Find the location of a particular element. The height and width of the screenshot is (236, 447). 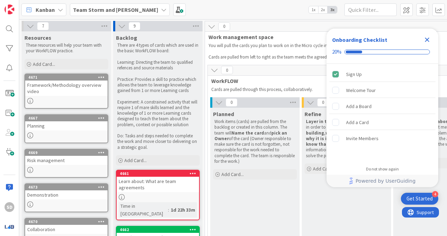

span: 9 is located at coordinates (134, 26).